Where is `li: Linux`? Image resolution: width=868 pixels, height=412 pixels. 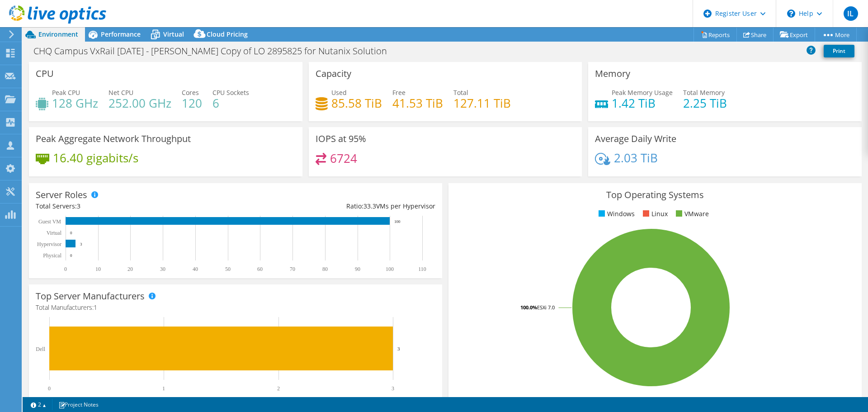 li: Linux is located at coordinates (654, 214).